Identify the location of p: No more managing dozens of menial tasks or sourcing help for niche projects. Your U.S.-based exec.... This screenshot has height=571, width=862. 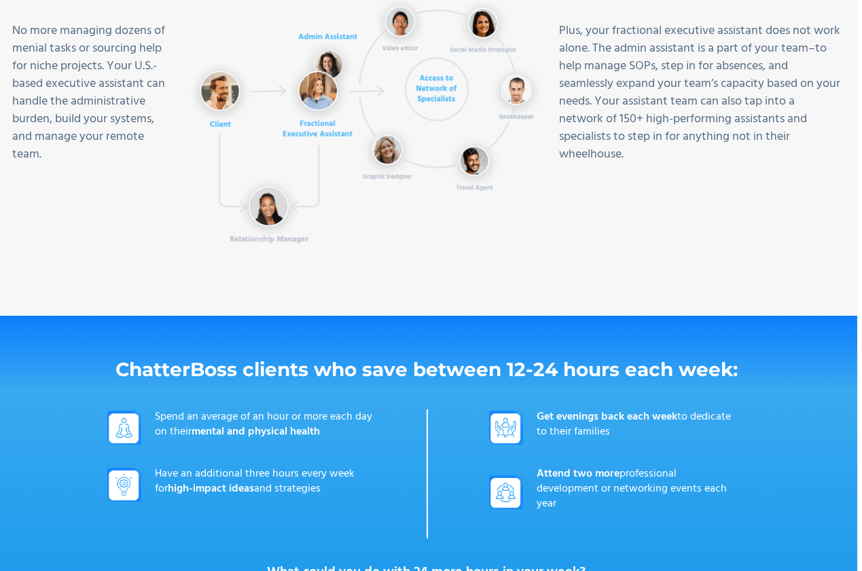
(92, 132).